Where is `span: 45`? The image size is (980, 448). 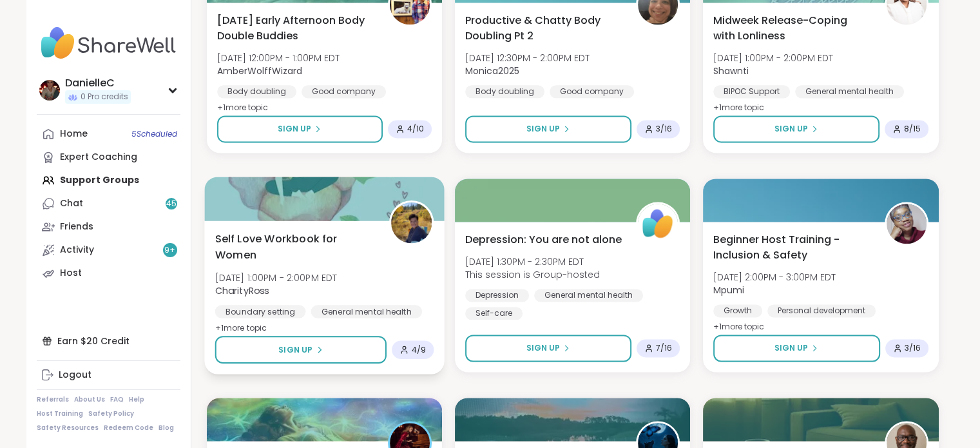 span: 45 is located at coordinates (171, 204).